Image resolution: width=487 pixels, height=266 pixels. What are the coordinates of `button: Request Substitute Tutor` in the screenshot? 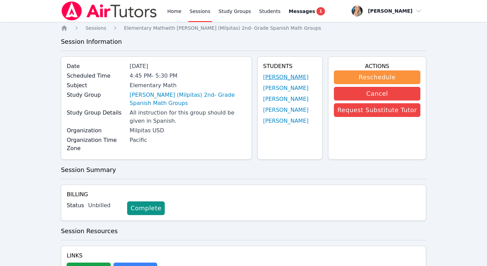 It's located at (377, 110).